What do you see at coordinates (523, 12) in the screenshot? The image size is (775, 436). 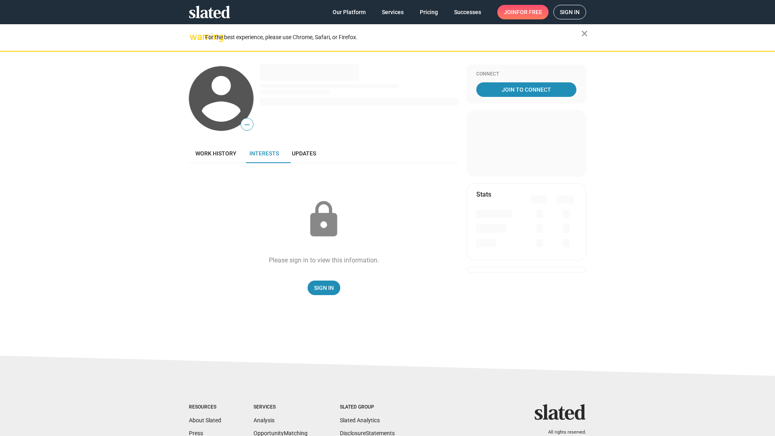 I see `span: Join` at bounding box center [523, 12].